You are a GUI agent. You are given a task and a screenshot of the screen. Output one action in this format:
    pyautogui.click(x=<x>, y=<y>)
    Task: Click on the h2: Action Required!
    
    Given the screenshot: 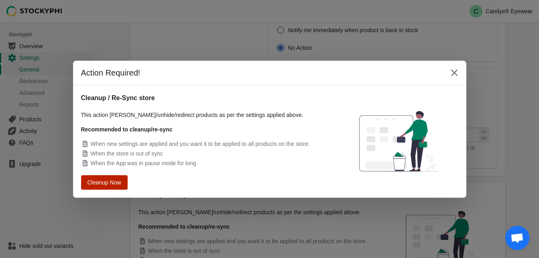 What is the action you would take?
    pyautogui.click(x=260, y=73)
    